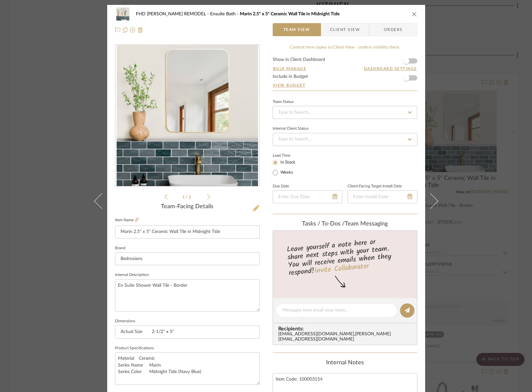 The width and height of the screenshot is (532, 392). What do you see at coordinates (187, 207) in the screenshot?
I see `div: Team-Facing Details` at bounding box center [187, 207].